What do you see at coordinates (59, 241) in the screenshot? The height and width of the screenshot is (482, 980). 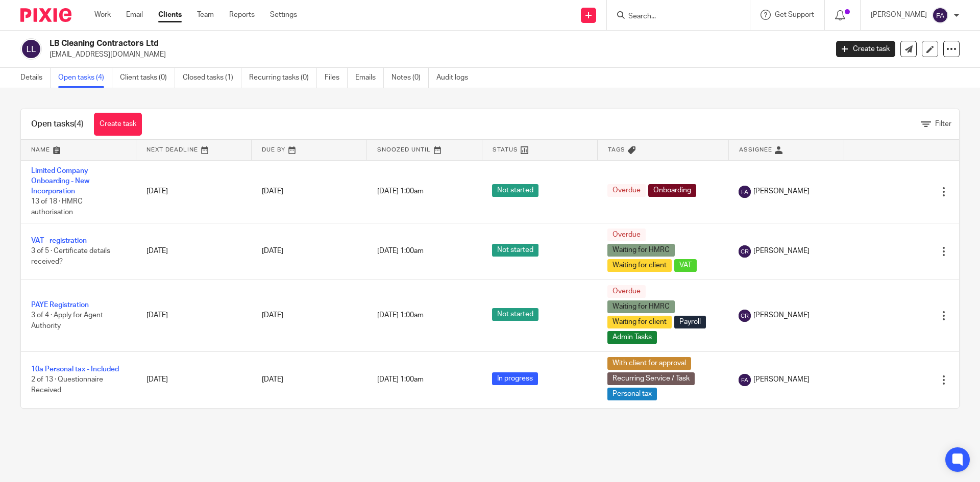 I see `a: VAT - registration` at bounding box center [59, 241].